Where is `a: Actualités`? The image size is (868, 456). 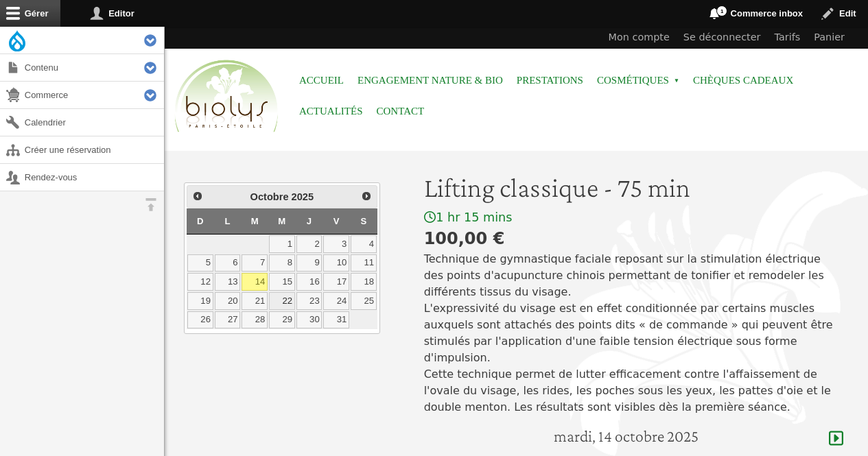
a: Actualités is located at coordinates (330, 111).